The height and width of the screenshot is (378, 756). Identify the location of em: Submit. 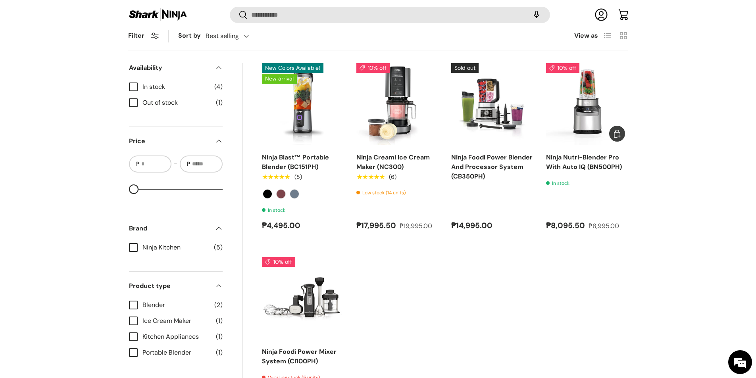
(130, 250).